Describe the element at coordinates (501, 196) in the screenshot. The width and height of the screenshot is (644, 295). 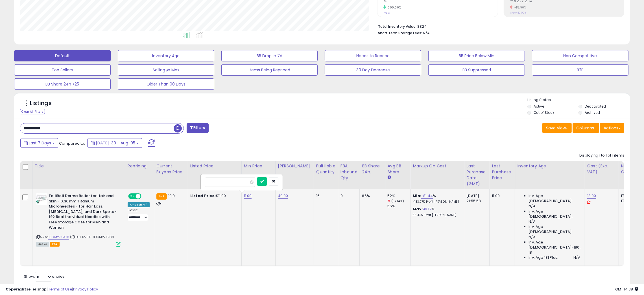
I see `div: 11.00` at that location.